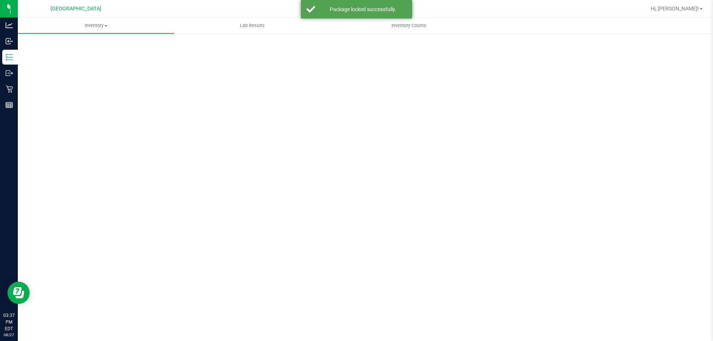 The height and width of the screenshot is (341, 713). What do you see at coordinates (409, 26) in the screenshot?
I see `span: Inventory Counts` at bounding box center [409, 26].